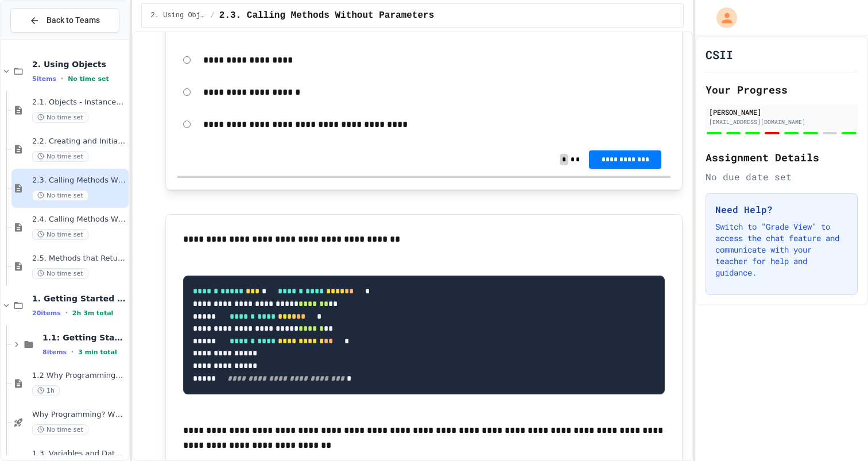 Image resolution: width=868 pixels, height=461 pixels. Describe the element at coordinates (54, 352) in the screenshot. I see `span: 8 items` at that location.